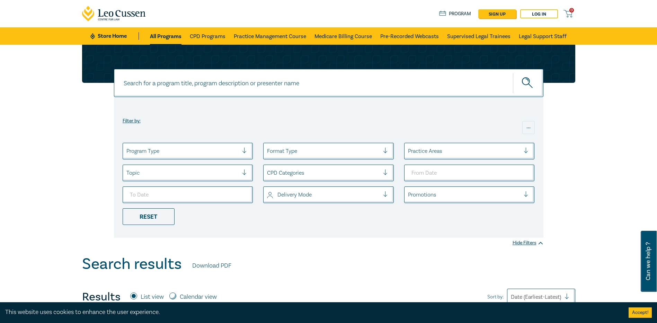 The height and width of the screenshot is (323, 657). I want to click on a: Program, so click(455, 14).